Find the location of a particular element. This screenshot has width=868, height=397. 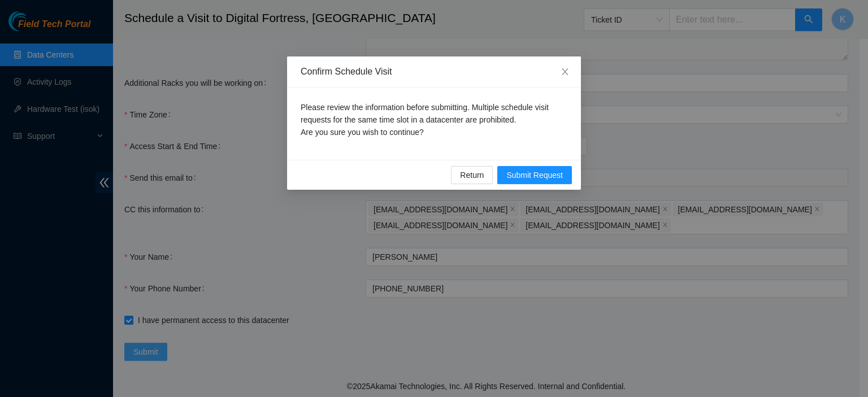

button: Submit Request is located at coordinates (534, 175).